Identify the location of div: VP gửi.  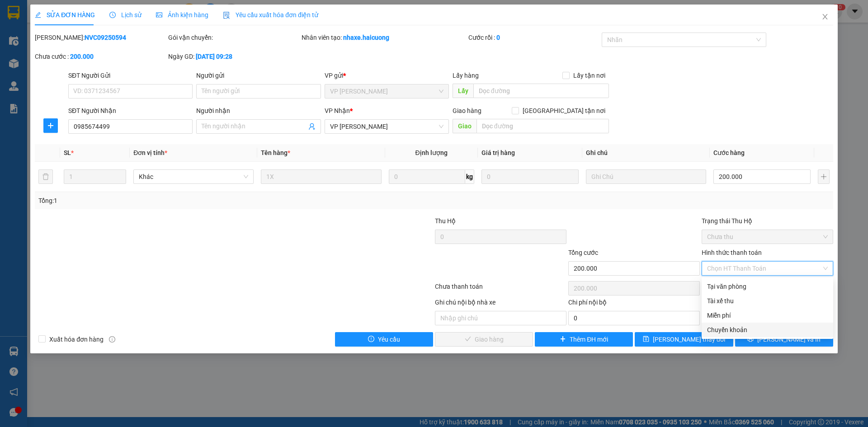
(386, 75).